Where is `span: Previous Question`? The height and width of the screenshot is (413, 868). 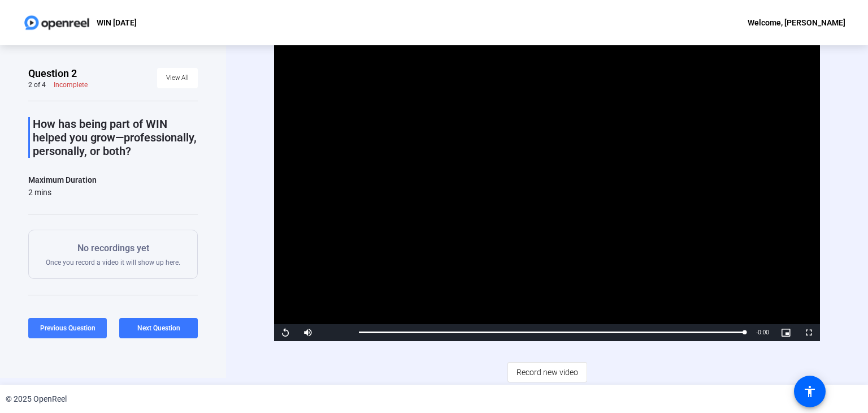 span: Previous Question is located at coordinates (68, 328).